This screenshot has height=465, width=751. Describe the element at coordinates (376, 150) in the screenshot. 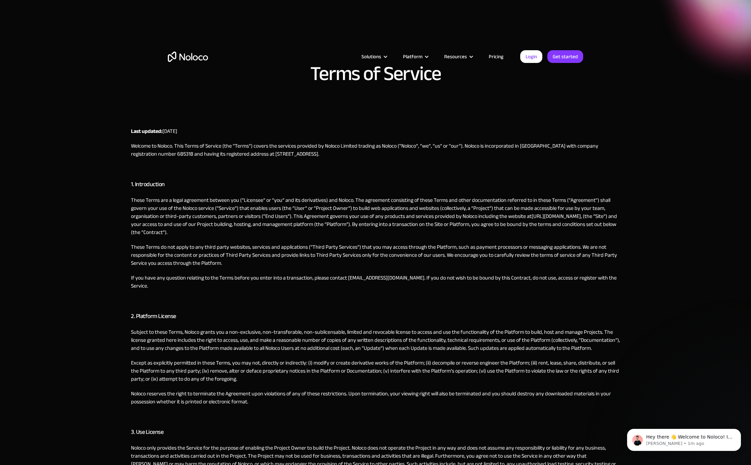

I see `p: Welcome to Noloco. This Terms of Service (the “Terms”) covers the services provided by Noloco Lim...` at that location.